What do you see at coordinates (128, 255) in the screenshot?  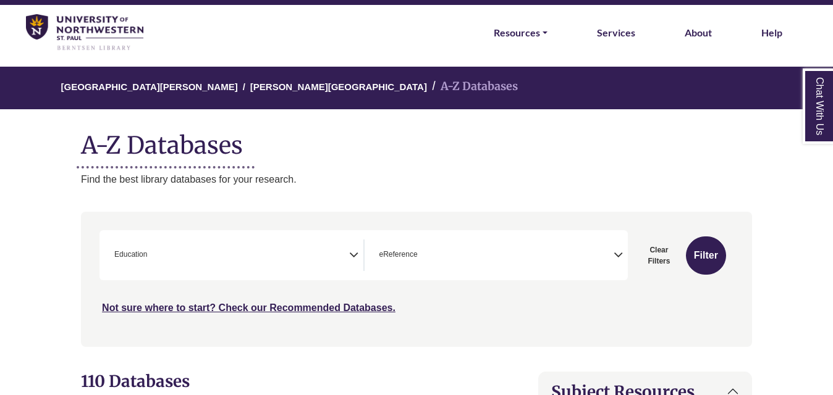 I see `li: Education` at bounding box center [128, 255].